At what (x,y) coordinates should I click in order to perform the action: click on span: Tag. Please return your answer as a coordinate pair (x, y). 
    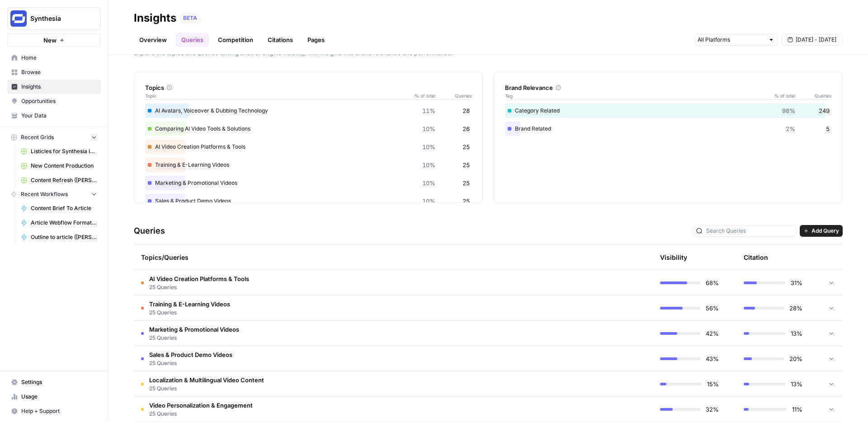
    Looking at the image, I should click on (636, 96).